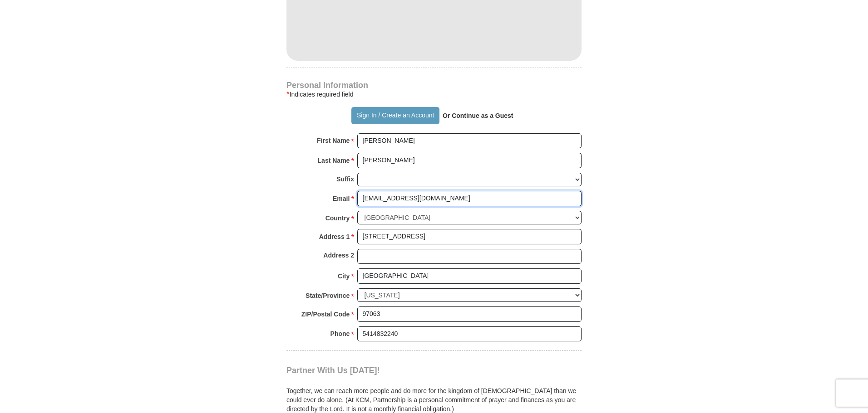 The image size is (868, 413). Describe the element at coordinates (341, 199) in the screenshot. I see `strong: Email` at that location.